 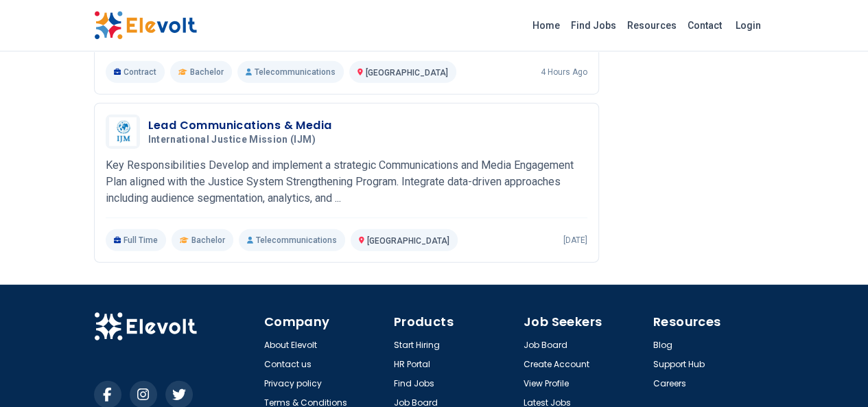 What do you see at coordinates (748, 26) in the screenshot?
I see `a: Login` at bounding box center [748, 26].